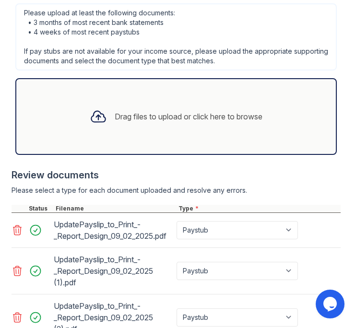  I want to click on div: Status, so click(40, 209).